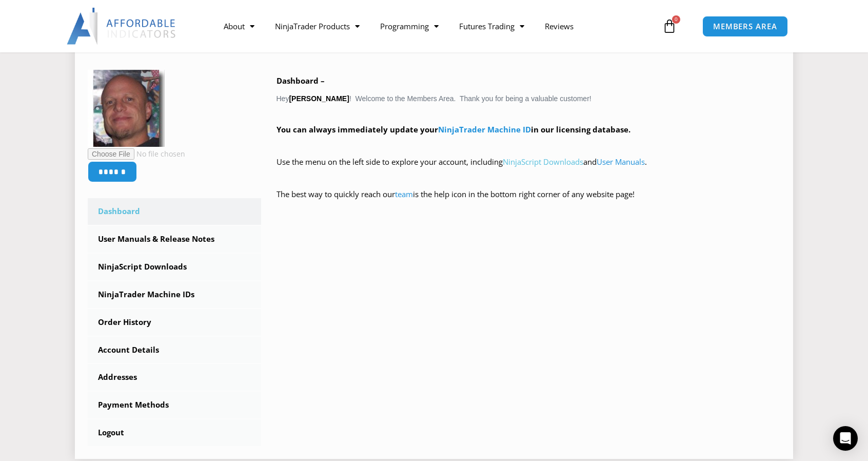  I want to click on a: User Manuals & Release Notes, so click(174, 239).